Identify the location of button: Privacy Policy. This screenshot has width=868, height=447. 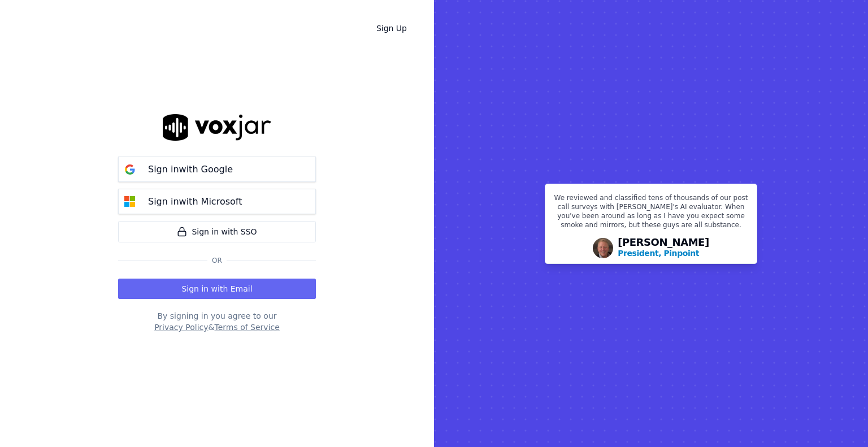
(181, 328).